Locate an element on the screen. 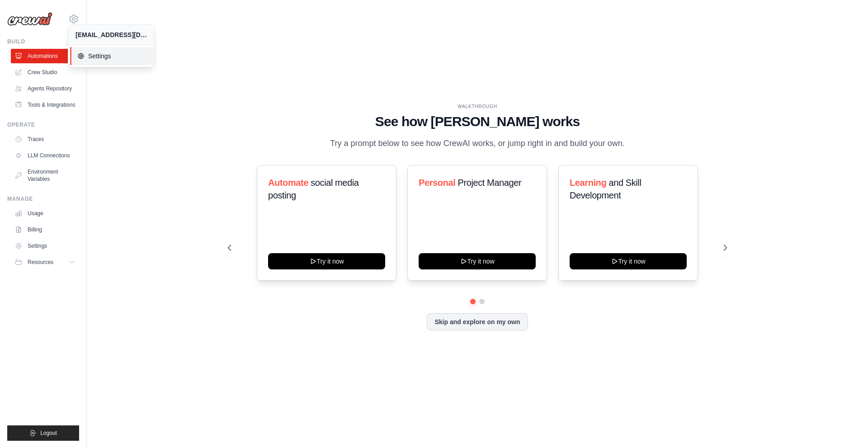 This screenshot has height=448, width=868. a: Environment Variables is located at coordinates (44, 175).